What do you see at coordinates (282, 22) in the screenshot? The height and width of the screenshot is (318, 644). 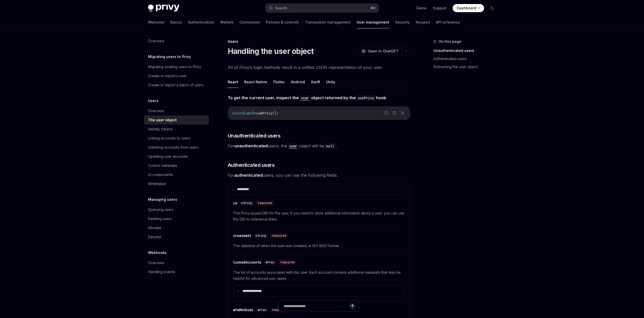 I see `a: Policies & controls` at bounding box center [282, 22].